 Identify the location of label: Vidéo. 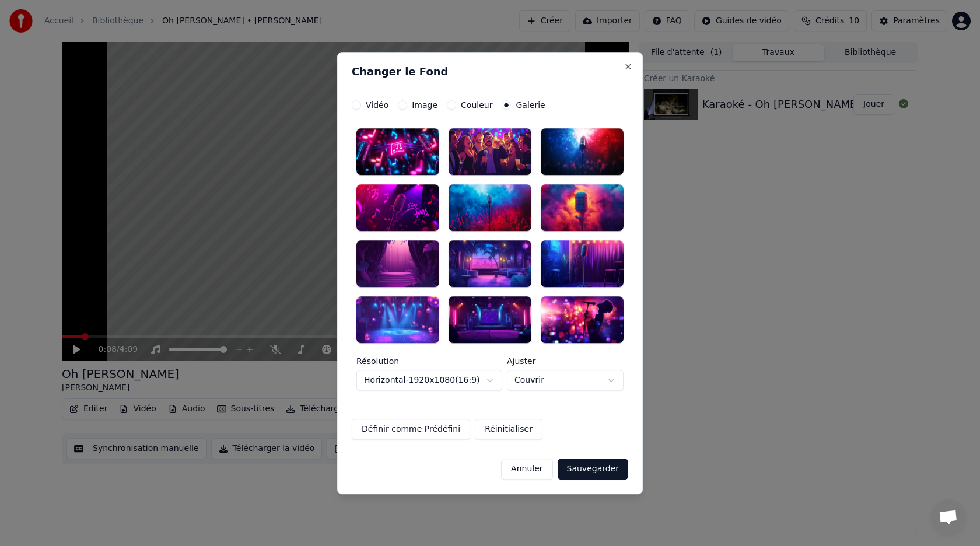
(377, 105).